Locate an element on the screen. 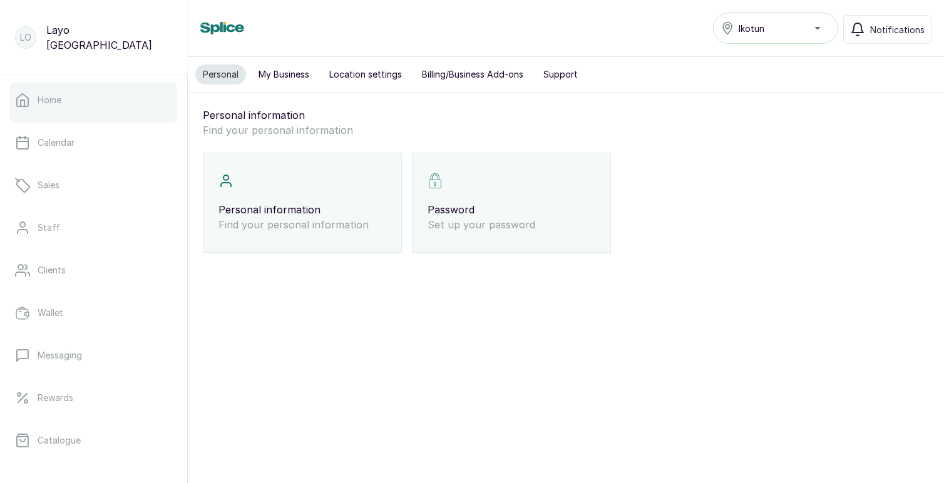  a: Catalogue is located at coordinates (93, 441).